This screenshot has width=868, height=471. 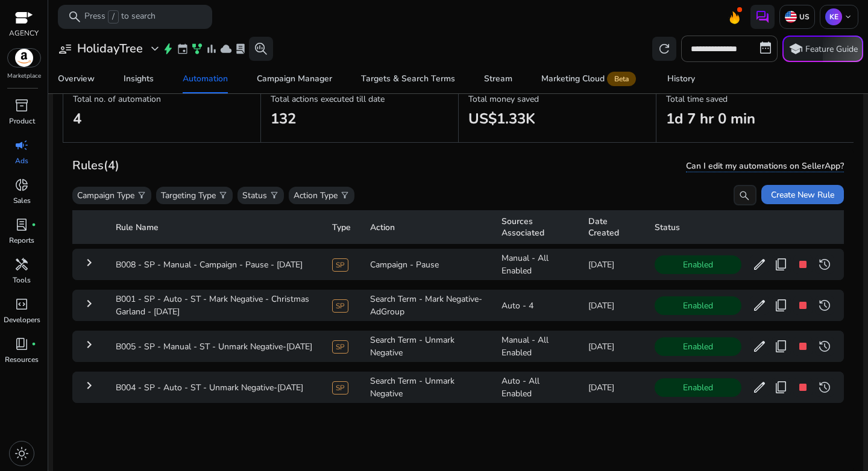 What do you see at coordinates (408, 79) in the screenshot?
I see `div: Targets & Search Terms` at bounding box center [408, 79].